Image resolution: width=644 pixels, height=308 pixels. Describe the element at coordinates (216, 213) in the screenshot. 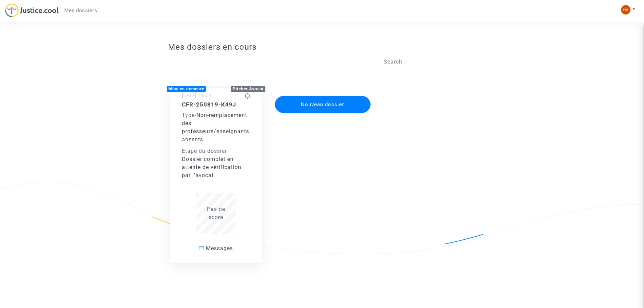

I see `span: Pas de score` at that location.